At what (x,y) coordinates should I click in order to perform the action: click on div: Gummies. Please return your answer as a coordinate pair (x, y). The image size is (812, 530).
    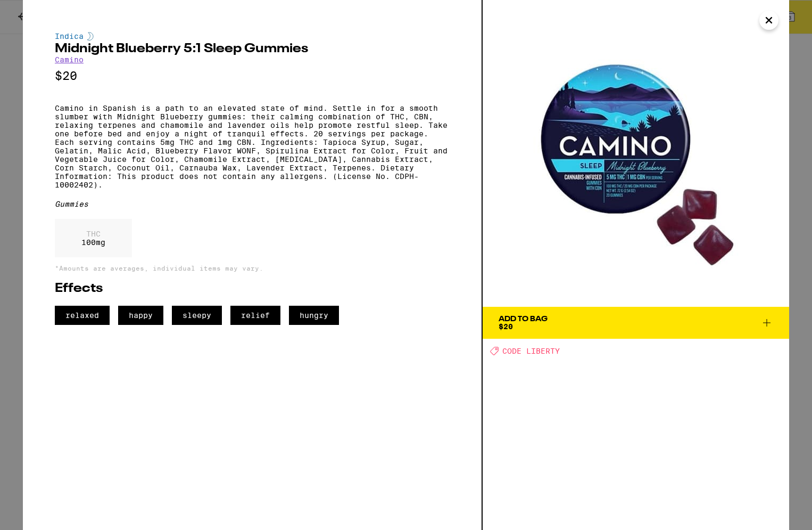
    Looking at the image, I should click on (252, 204).